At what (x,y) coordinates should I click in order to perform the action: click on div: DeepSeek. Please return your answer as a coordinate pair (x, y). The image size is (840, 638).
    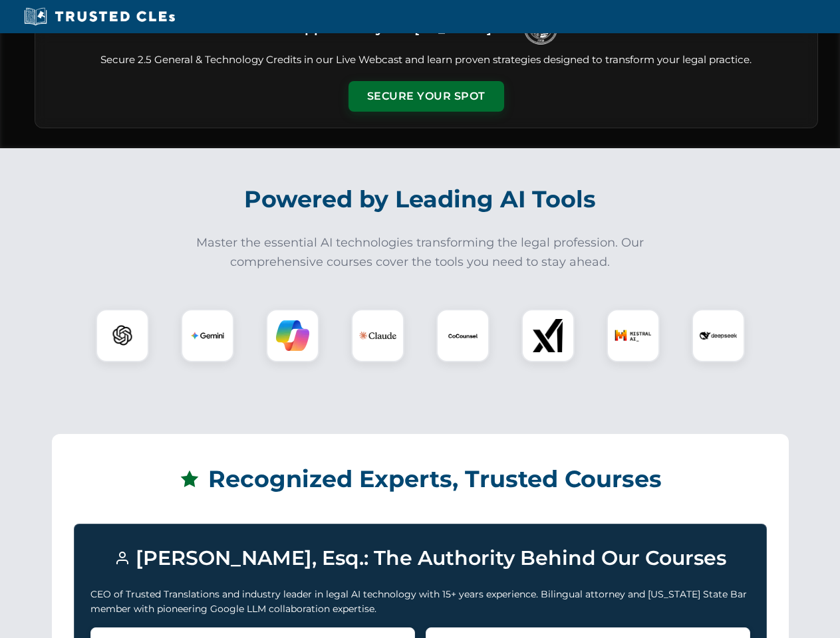
    Looking at the image, I should click on (719, 335).